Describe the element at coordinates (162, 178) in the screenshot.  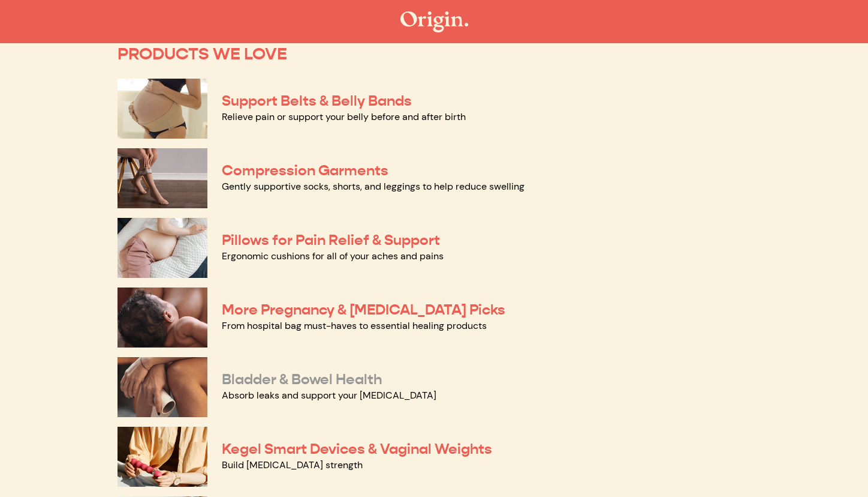
I see `img: Compression Garments` at that location.